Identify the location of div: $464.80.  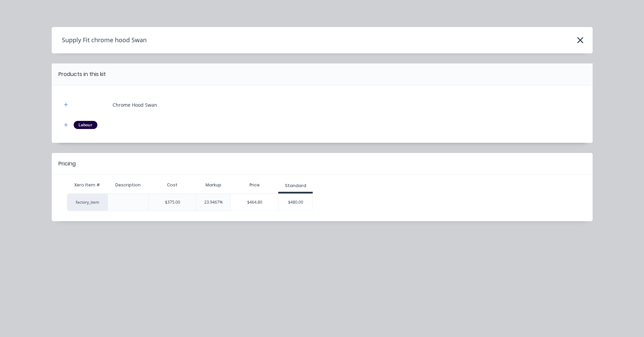
(254, 202).